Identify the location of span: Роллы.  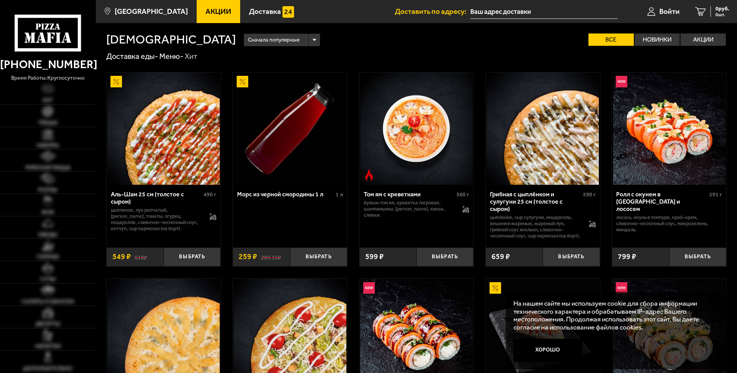
(48, 190).